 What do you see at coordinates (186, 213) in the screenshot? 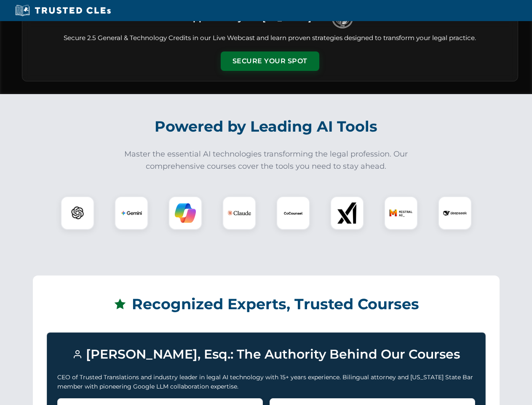
I see `div: Copilot` at bounding box center [186, 213].